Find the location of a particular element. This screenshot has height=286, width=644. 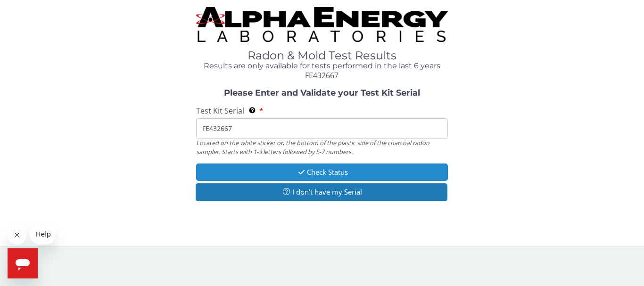

button: Check Status is located at coordinates (322, 172).